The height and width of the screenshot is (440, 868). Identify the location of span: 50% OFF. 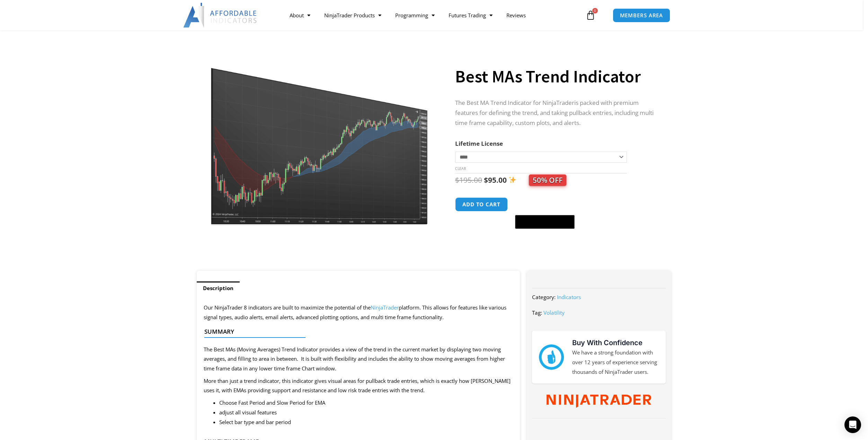
(548, 180).